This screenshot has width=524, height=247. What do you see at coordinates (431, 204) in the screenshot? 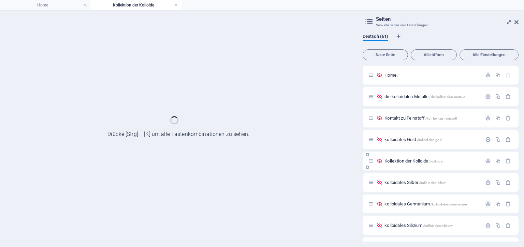
I see `div: kolloidales Germanium/kolloidales-germanium` at bounding box center [431, 204].